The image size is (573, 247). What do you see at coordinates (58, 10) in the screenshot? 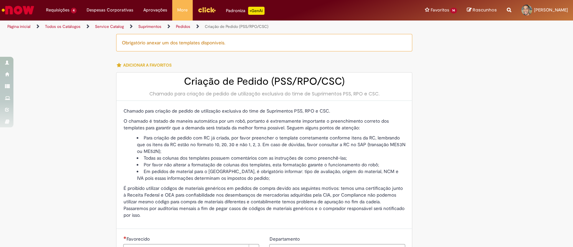
I see `span: Requisições` at bounding box center [58, 10].